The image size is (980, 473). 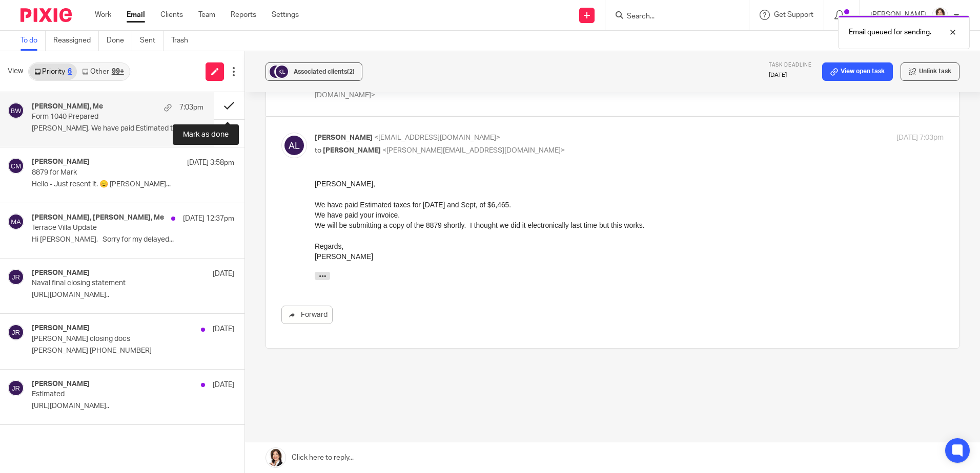 What do you see at coordinates (307, 315) in the screenshot?
I see `a: Forward` at bounding box center [307, 315].